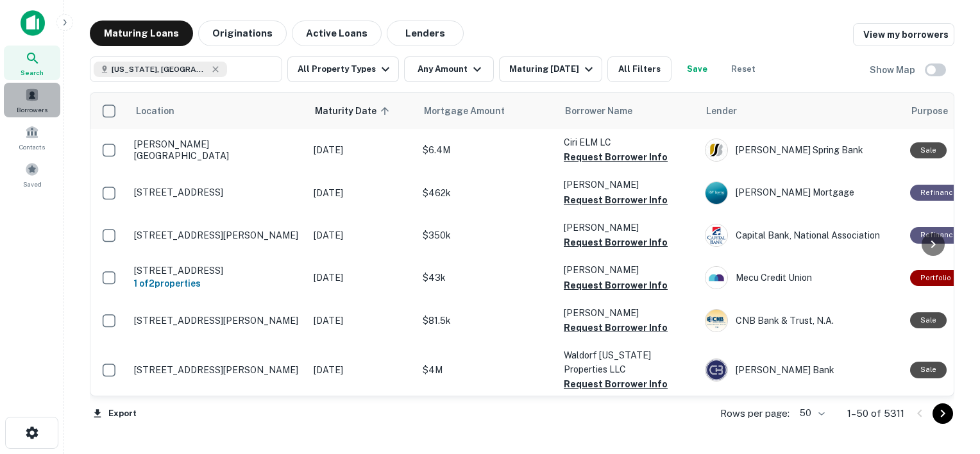 This screenshot has width=980, height=454. I want to click on span: Maturity Date, so click(354, 111).